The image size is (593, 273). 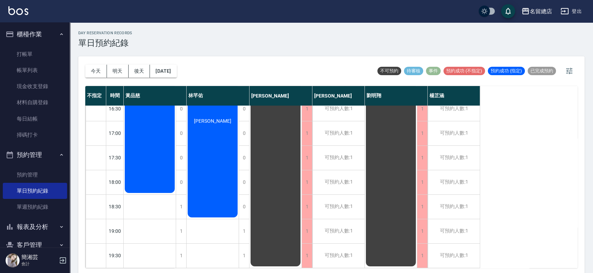 What do you see at coordinates (39, 264) in the screenshot?
I see `p: 會計` at bounding box center [39, 264].